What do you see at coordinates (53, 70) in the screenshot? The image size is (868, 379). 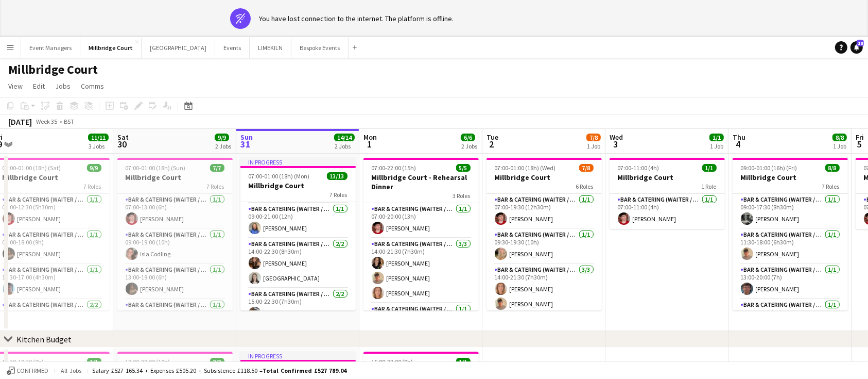 I see `h1: Millbridge Court` at bounding box center [53, 70].